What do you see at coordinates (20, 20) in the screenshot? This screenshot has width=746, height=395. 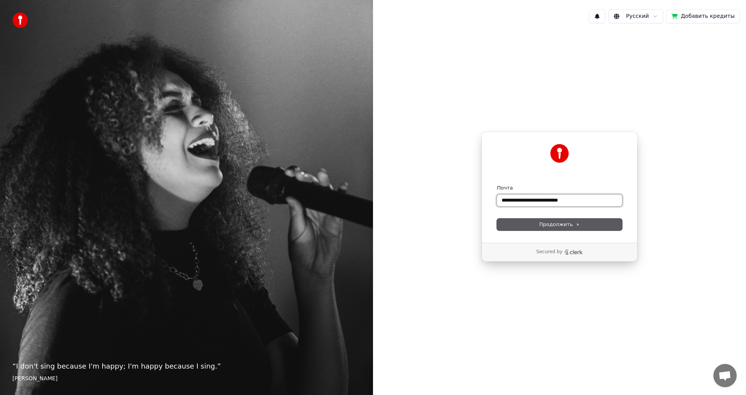 I see `img: youka` at bounding box center [20, 20].